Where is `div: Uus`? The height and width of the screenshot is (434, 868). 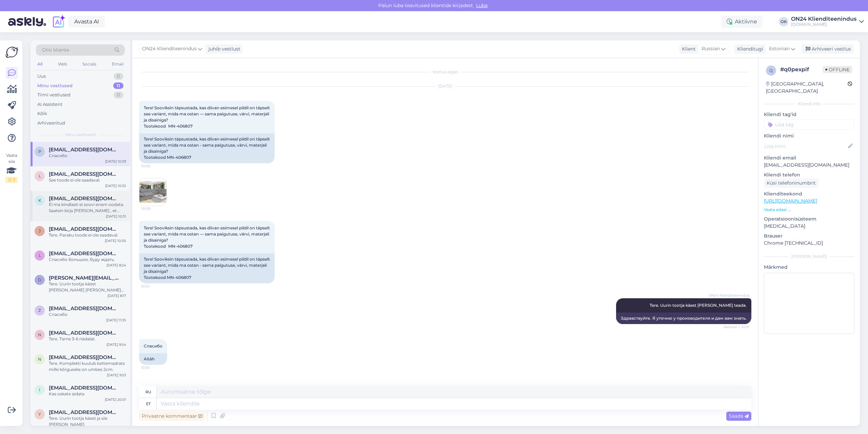
div: Uus is located at coordinates (42, 76).